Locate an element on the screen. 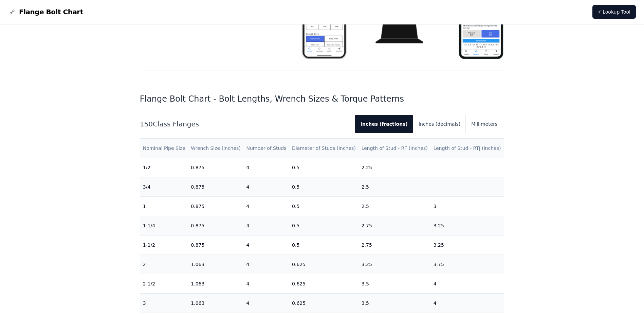  th: Length of Stud - RTJ (inches) is located at coordinates (467, 148).